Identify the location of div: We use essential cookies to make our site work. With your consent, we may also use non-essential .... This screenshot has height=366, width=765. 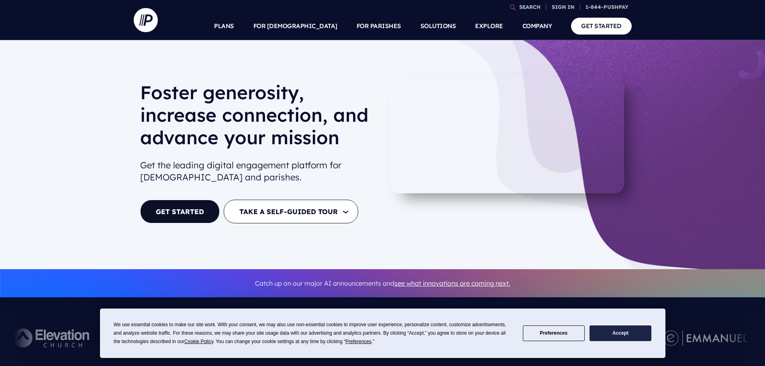
(313, 333).